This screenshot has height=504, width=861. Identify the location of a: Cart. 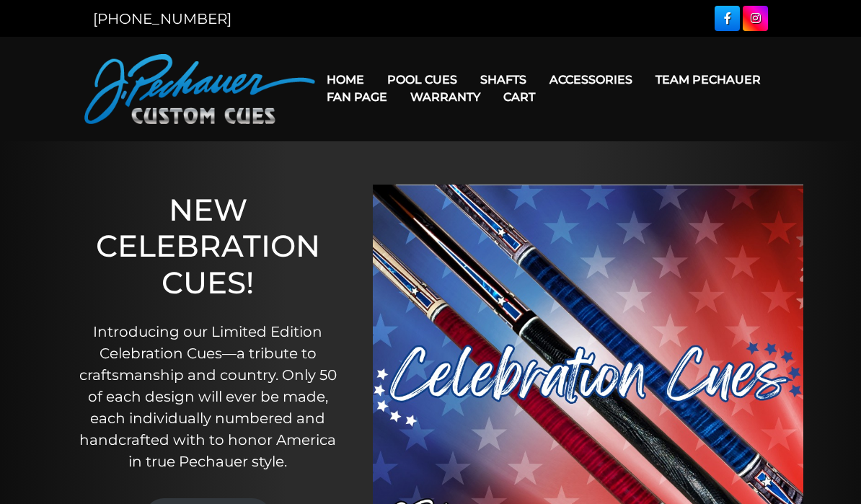
(520, 97).